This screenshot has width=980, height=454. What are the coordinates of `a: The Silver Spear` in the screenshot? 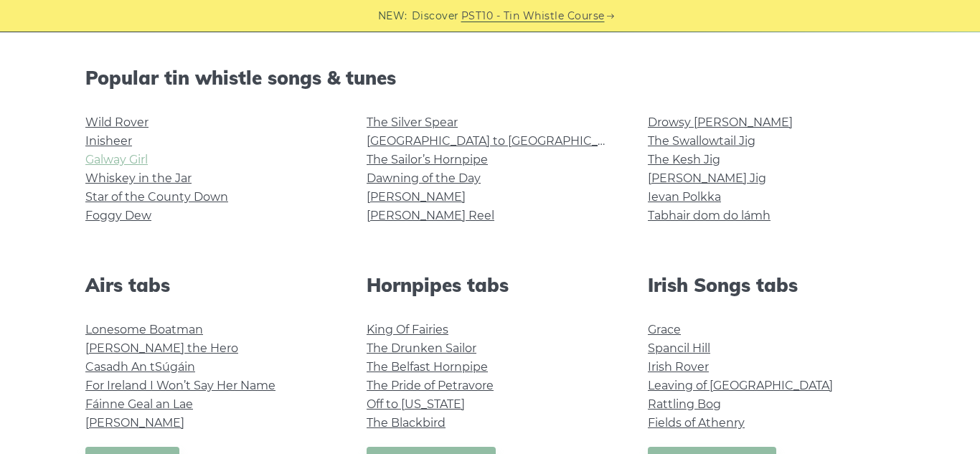 It's located at (412, 122).